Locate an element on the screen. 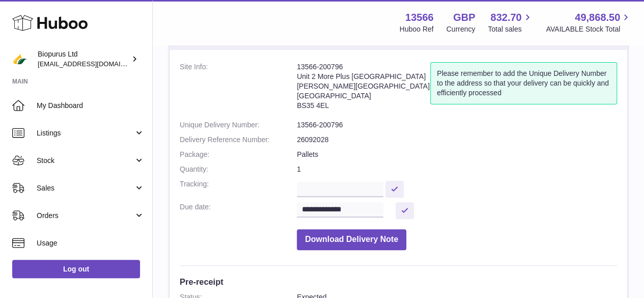  img: internalAdmin-13566@internal.huboo.com is located at coordinates (20, 59).